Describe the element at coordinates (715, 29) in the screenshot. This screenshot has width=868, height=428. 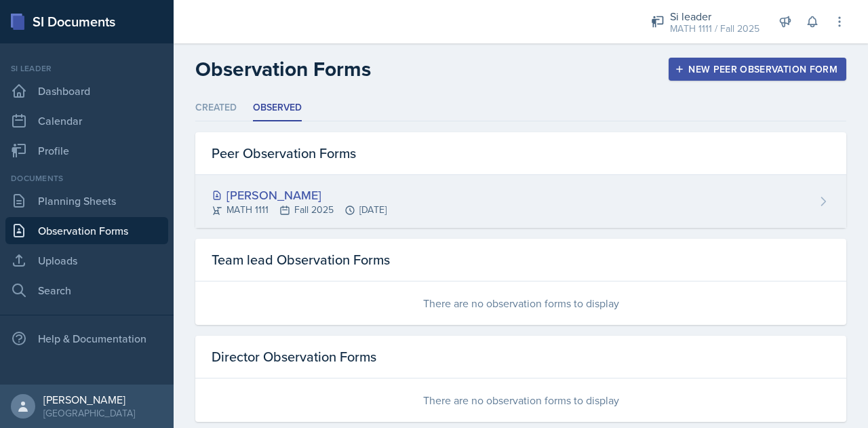
I see `div: MATH 1111 / Fall 2025` at that location.